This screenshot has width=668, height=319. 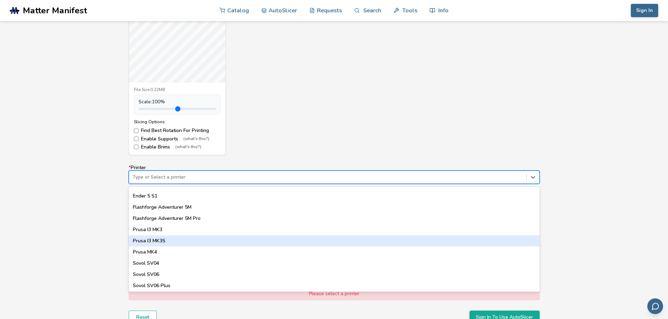 What do you see at coordinates (151, 102) in the screenshot?
I see `span: Scale: 100 %` at bounding box center [151, 102].